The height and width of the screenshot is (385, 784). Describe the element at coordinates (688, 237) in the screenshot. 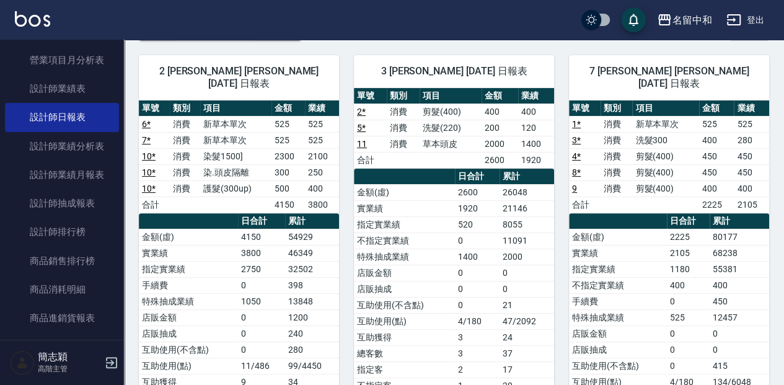

I see `td: 2225` at that location.